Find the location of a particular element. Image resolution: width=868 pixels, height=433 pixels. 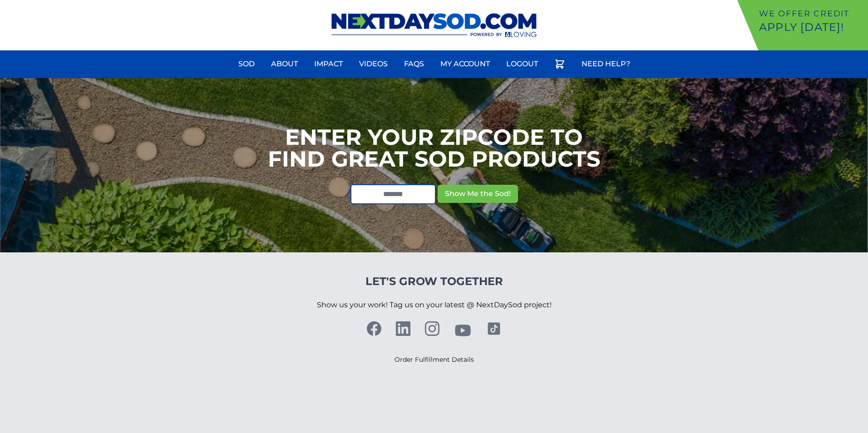

a: Sod is located at coordinates (247, 64).